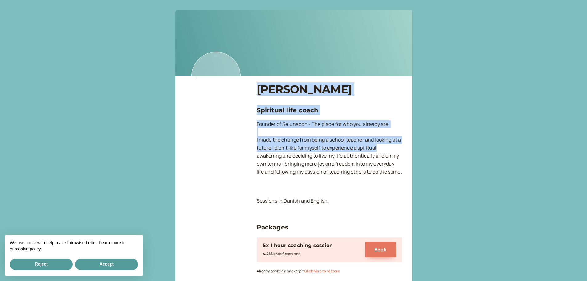 This screenshot has width=587, height=281. Describe the element at coordinates (311, 249) in the screenshot. I see `div: 5x 1 hour coaching session4.444 kr.for5sessions` at that location.